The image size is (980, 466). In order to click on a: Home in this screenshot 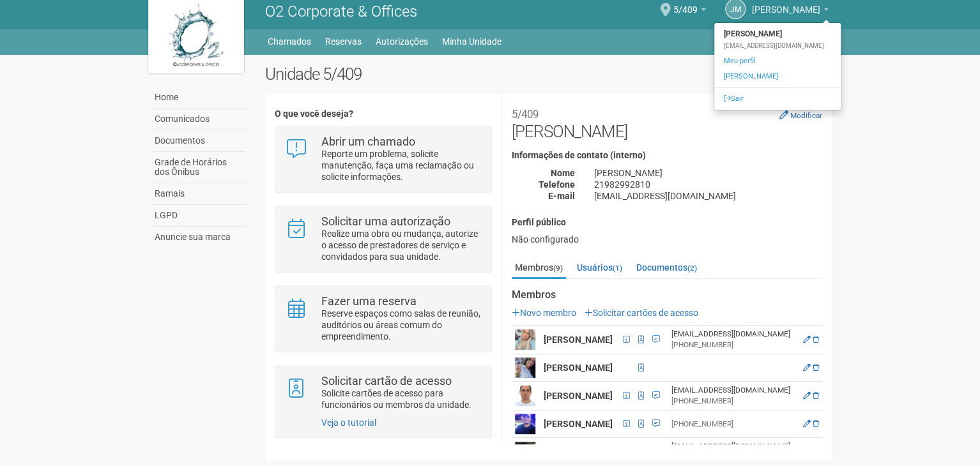, I will do `click(199, 98)`.